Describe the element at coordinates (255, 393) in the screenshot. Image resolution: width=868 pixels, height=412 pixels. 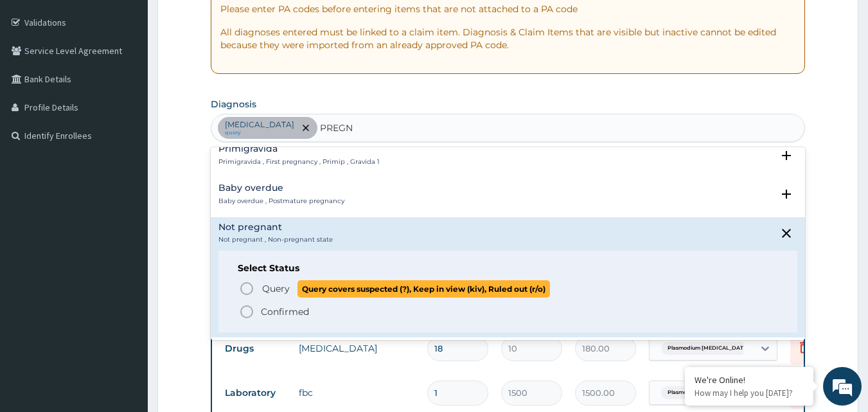
I see `td: Laboratory` at that location.